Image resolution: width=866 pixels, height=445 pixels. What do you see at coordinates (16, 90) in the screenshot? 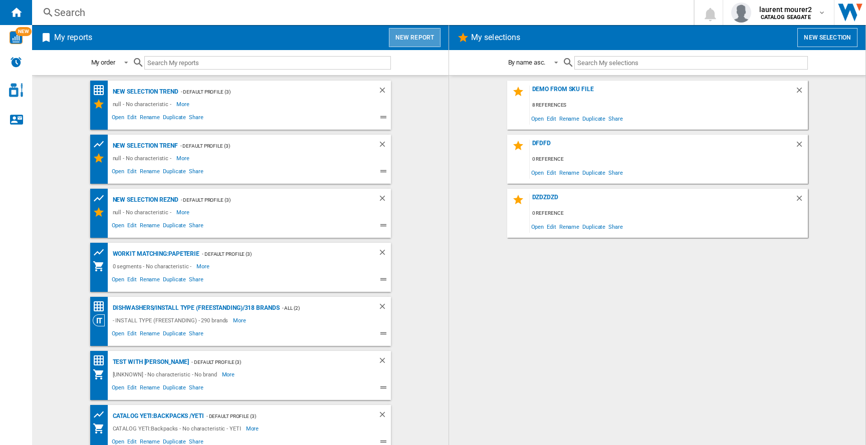
I see `img: cosmetic-logo.svg` at bounding box center [16, 90].